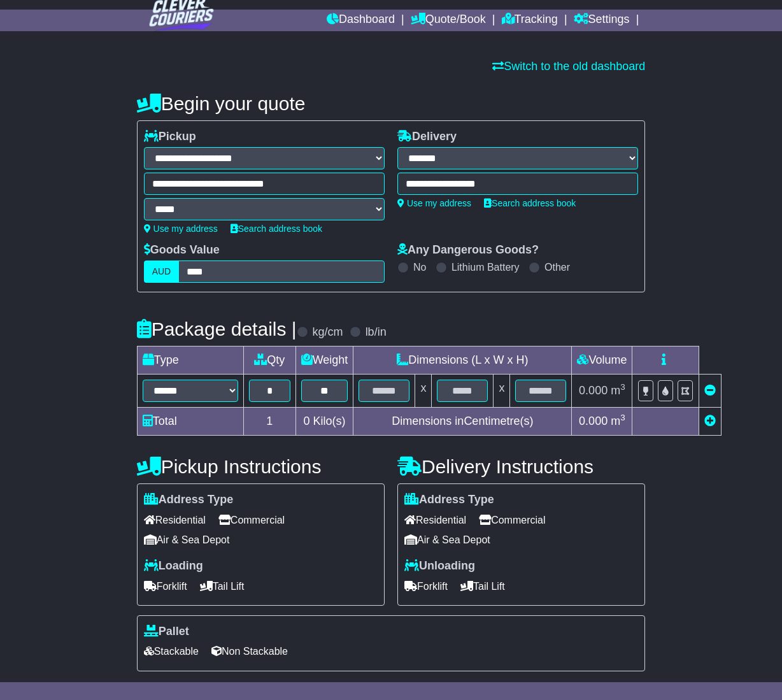 This screenshot has height=700, width=782. I want to click on a: Tracking, so click(530, 20).